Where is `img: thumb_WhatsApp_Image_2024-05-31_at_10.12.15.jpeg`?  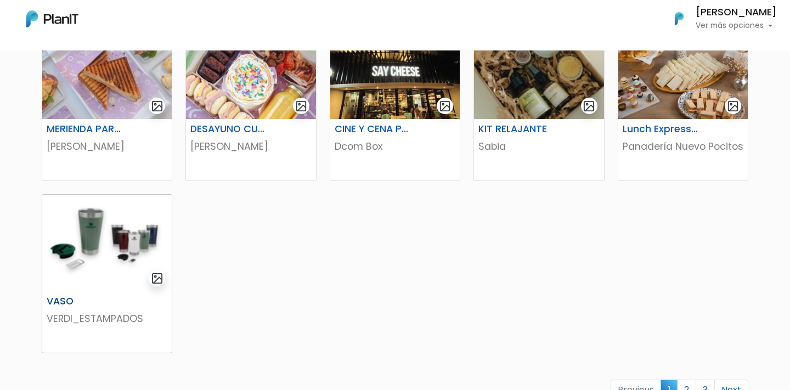 img: thumb_WhatsApp_Image_2024-05-31_at_10.12.15.jpeg is located at coordinates (395, 71).